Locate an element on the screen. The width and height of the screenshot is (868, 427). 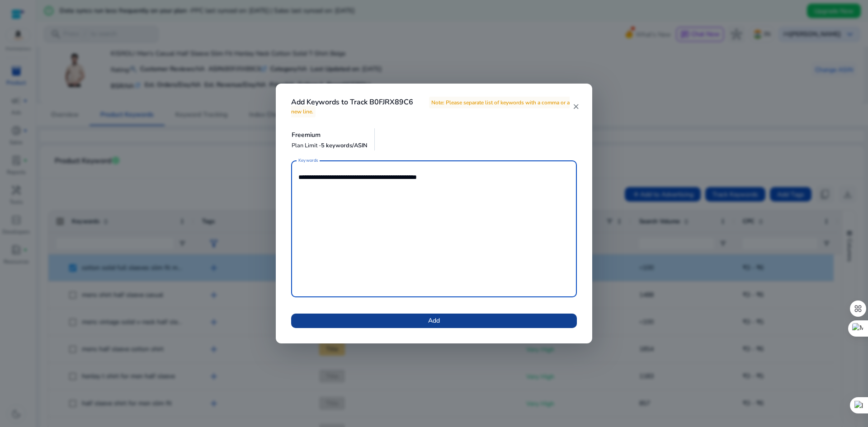
p: Plan Limit - is located at coordinates (330, 145).